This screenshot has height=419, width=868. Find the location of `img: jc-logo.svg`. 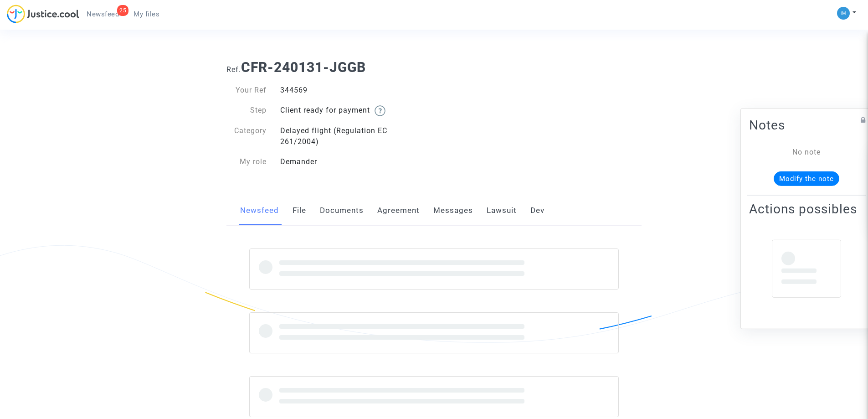

img: jc-logo.svg is located at coordinates (43, 14).